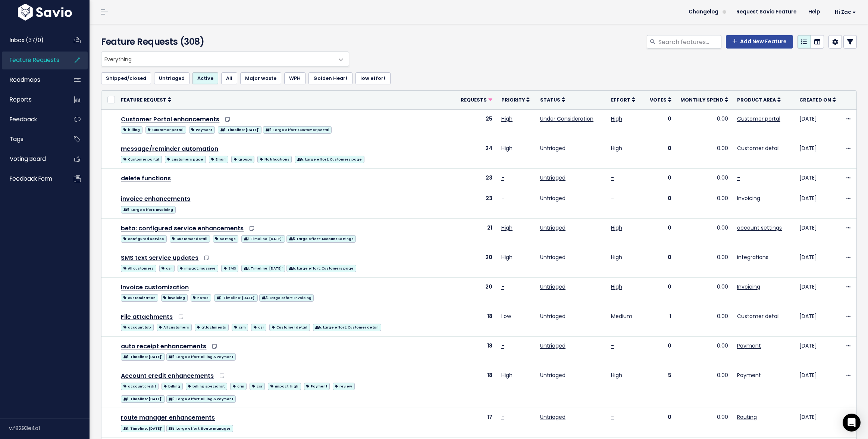 The height and width of the screenshot is (439, 868). What do you see at coordinates (477, 154) in the screenshot?
I see `td: 24` at bounding box center [477, 154].